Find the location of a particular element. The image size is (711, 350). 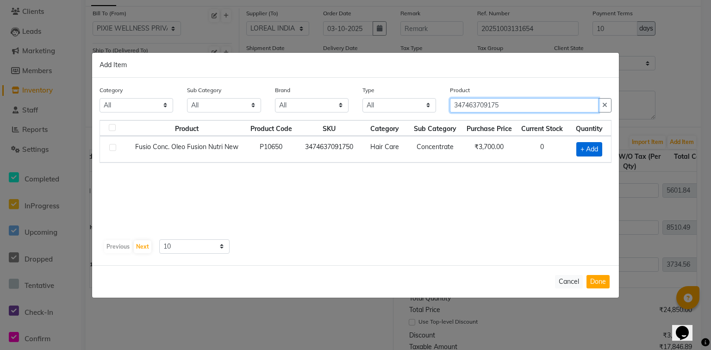

span: + Add is located at coordinates (589, 149).